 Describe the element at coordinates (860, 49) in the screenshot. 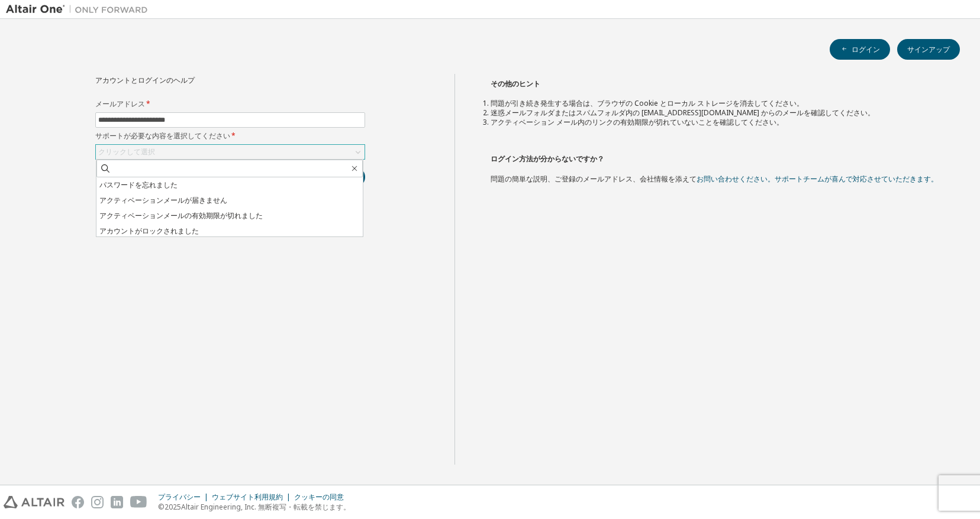

I see `button: ログイン` at that location.